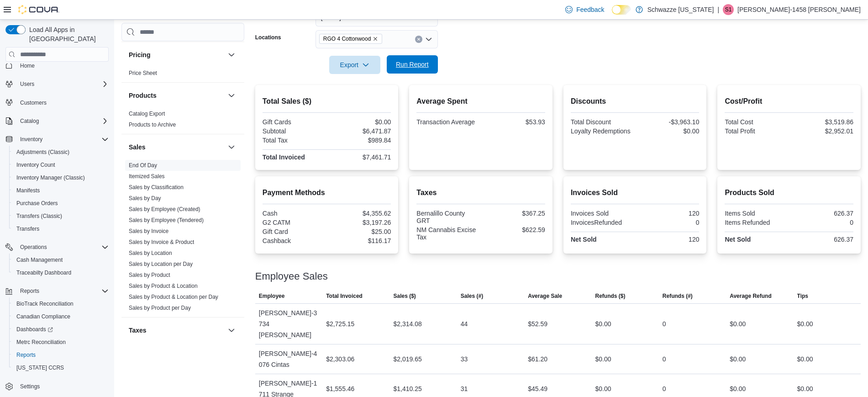 The image size is (868, 397). I want to click on h2: Discounts, so click(635, 101).